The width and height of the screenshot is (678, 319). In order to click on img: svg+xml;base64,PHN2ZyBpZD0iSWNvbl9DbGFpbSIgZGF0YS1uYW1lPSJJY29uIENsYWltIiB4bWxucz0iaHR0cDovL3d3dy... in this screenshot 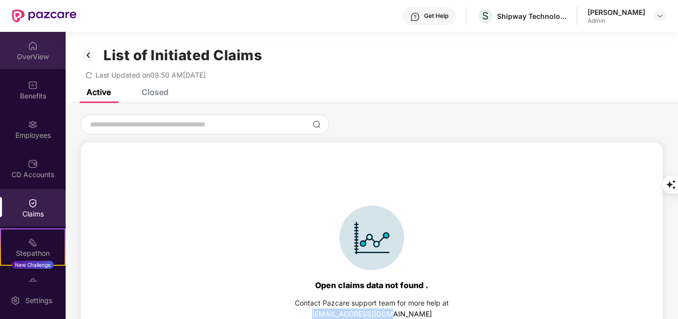, I will do `click(372, 238)`.